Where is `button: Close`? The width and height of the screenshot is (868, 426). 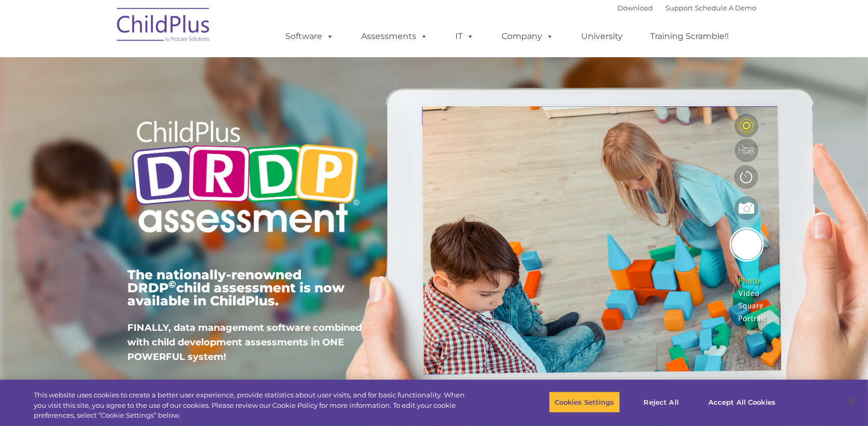
button: Close is located at coordinates (851, 402).